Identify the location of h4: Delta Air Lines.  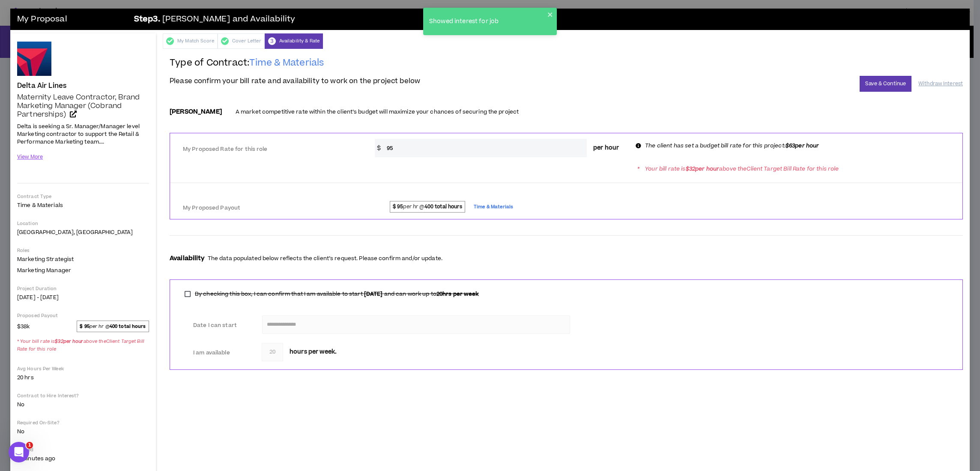
(42, 86).